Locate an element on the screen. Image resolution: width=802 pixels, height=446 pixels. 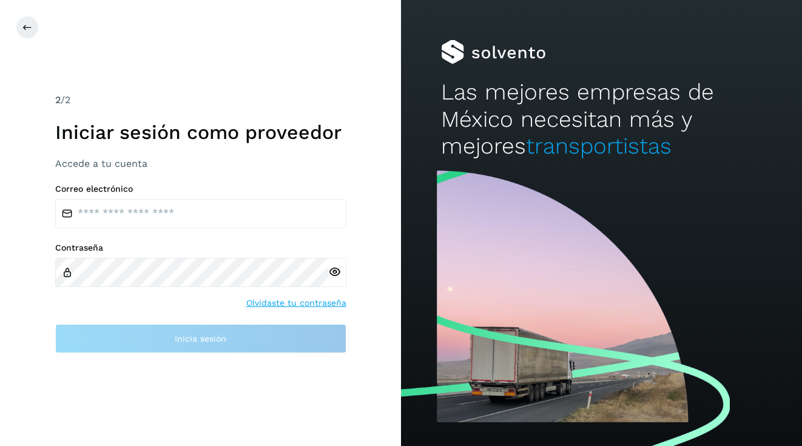
span: Inicia sesión is located at coordinates (200, 339).